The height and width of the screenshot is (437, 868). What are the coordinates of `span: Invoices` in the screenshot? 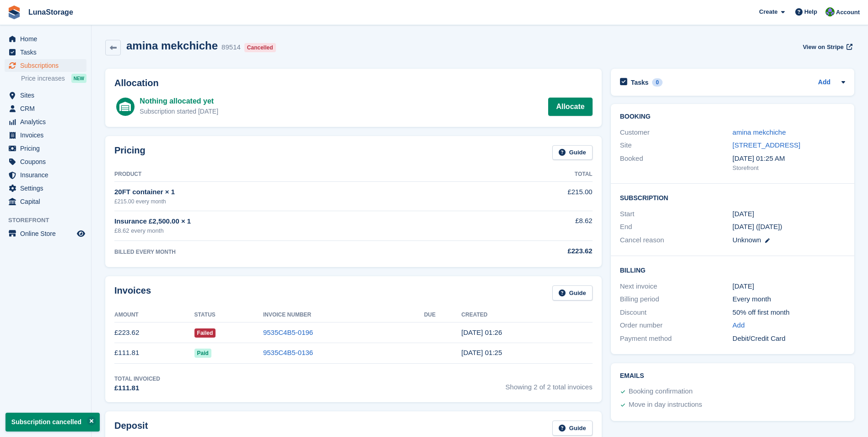 It's located at (48, 135).